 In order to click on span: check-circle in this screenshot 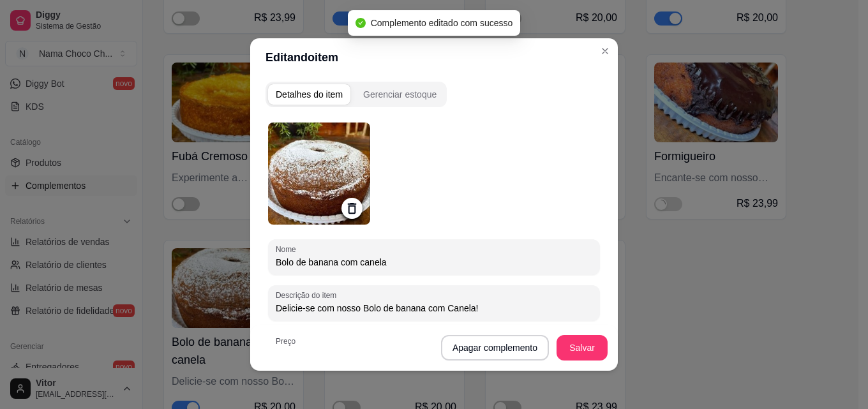, I will do `click(360, 23)`.